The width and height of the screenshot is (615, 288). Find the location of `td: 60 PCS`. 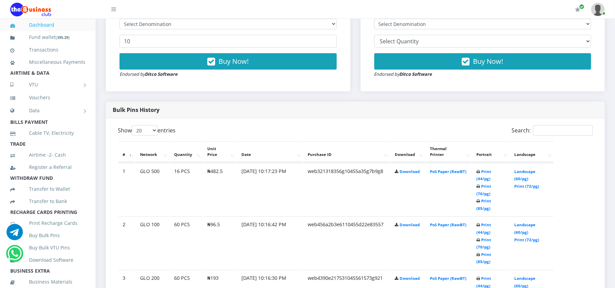

td: 60 PCS is located at coordinates (186, 243).